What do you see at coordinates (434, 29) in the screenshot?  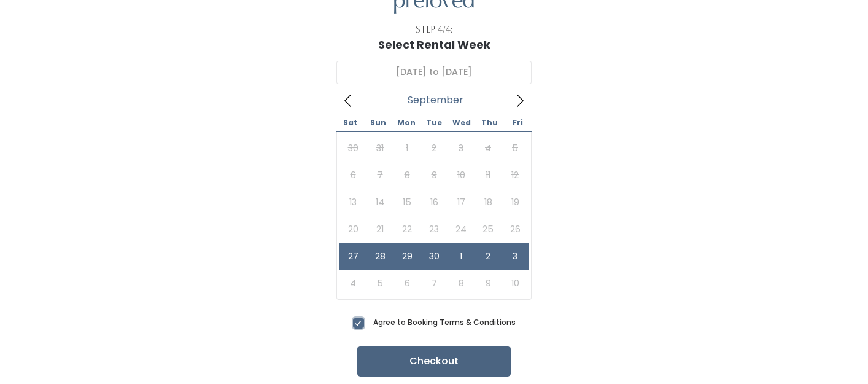 I see `div: Step 4/4:` at bounding box center [434, 29].